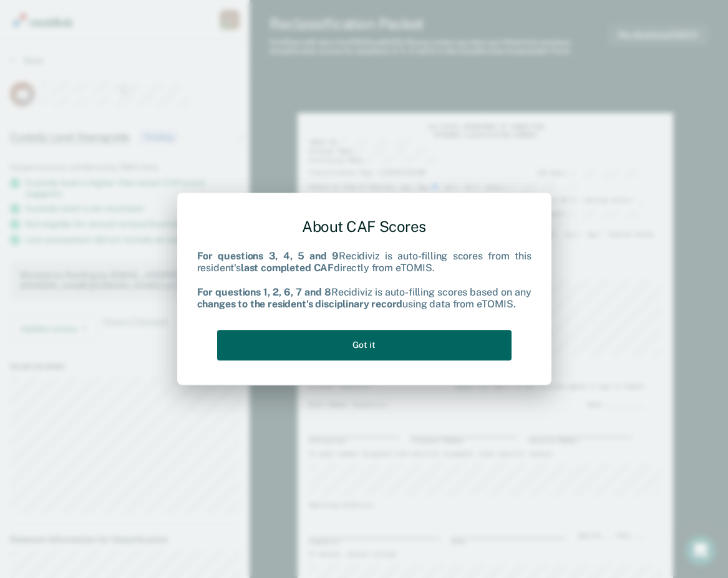  I want to click on b: For questions 3, 4, 5 and 9, so click(269, 256).